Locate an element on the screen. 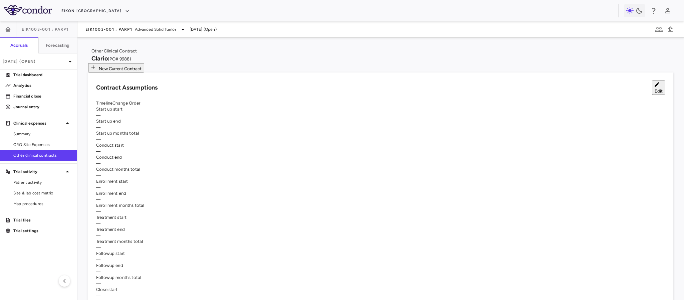 This screenshot has width=684, height=300. span: Enrollment start is located at coordinates (112, 181).